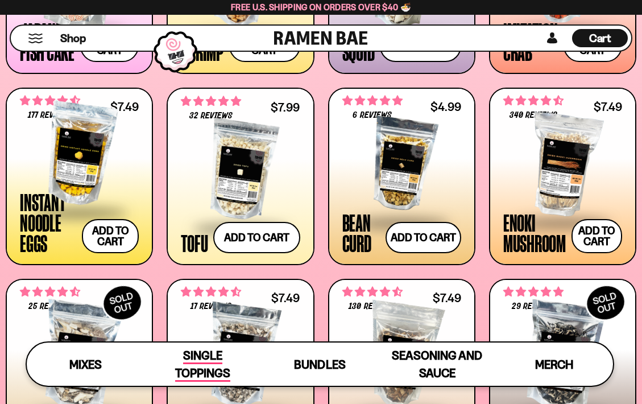 Image resolution: width=642 pixels, height=404 pixels. Describe the element at coordinates (240, 176) in the screenshot. I see `a: 4.78 stars 32 reviews $7.99 Tofu Add to cart` at that location.